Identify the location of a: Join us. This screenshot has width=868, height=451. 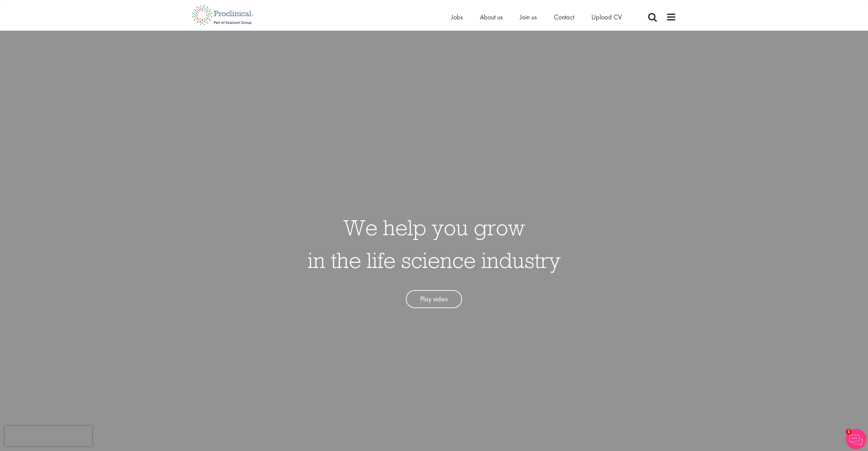
(528, 17).